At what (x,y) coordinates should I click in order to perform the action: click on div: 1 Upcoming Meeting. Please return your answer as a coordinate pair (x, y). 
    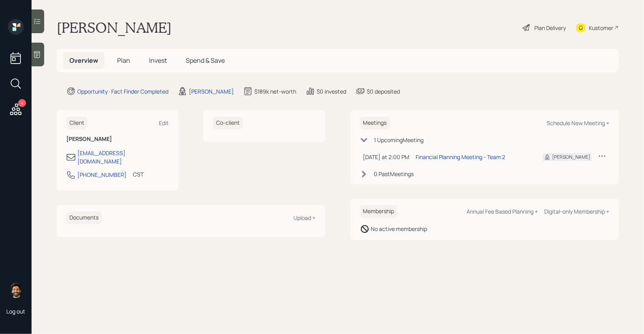
    Looking at the image, I should click on (399, 139).